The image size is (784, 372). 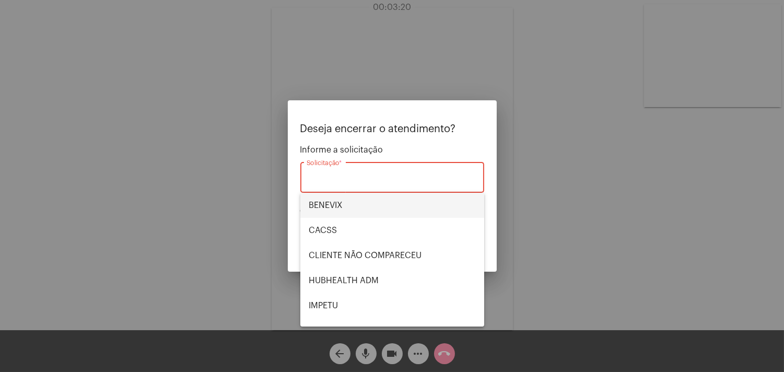 What do you see at coordinates (392, 255) in the screenshot?
I see `span: CLIENTE NÃO COMPARECEU` at bounding box center [392, 255].